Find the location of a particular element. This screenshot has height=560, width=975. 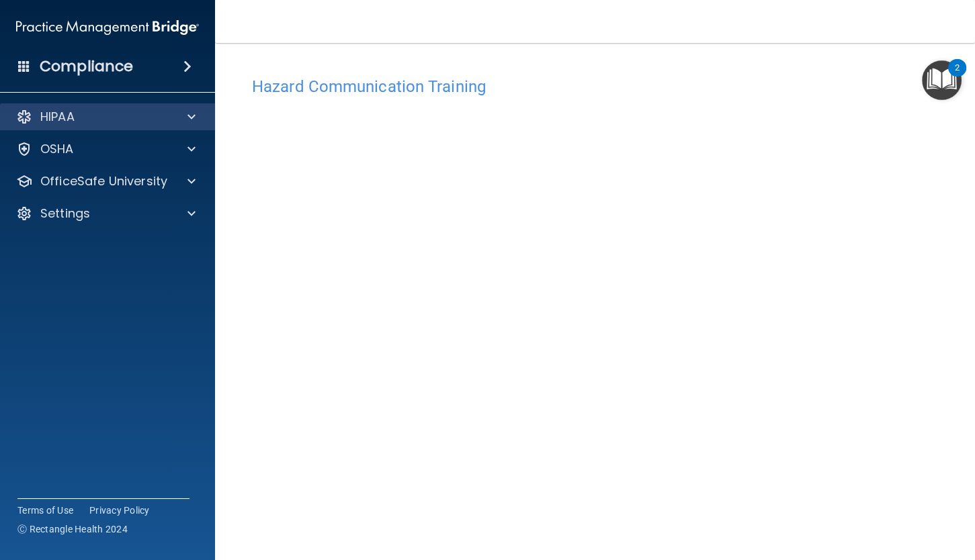

p: HIPAA is located at coordinates (57, 117).